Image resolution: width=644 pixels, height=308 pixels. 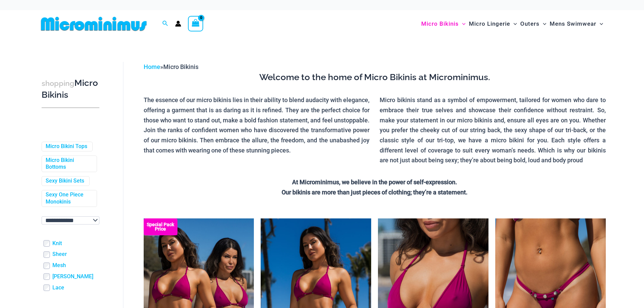 What do you see at coordinates (530, 24) in the screenshot?
I see `span: Outers` at bounding box center [530, 24].